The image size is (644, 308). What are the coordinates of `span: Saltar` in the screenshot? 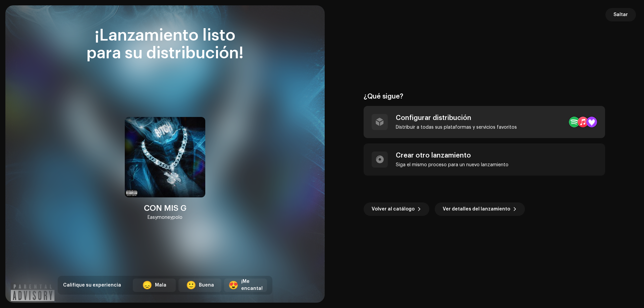 It's located at (621, 15).